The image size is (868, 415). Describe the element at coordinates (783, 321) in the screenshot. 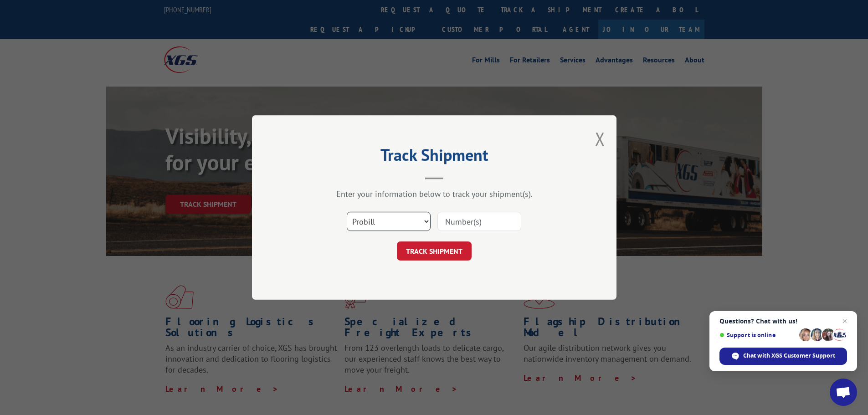

I see `span: Questions? Chat with us!` at that location.